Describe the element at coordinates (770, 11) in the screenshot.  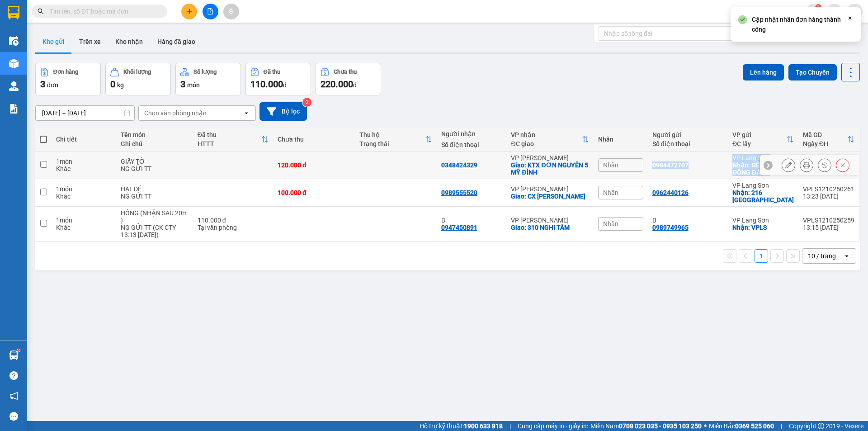
I see `span: xuan.duyquang12` at that location.